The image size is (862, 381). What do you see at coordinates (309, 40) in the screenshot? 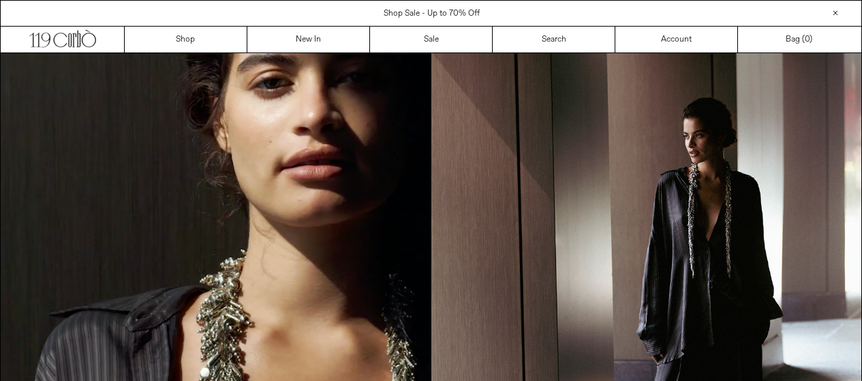
I see `a: New In` at bounding box center [309, 40].